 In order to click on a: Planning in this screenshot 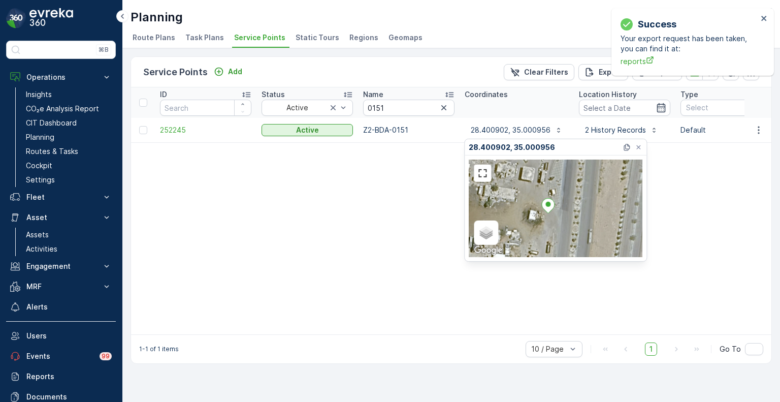, I will do `click(69, 137)`.